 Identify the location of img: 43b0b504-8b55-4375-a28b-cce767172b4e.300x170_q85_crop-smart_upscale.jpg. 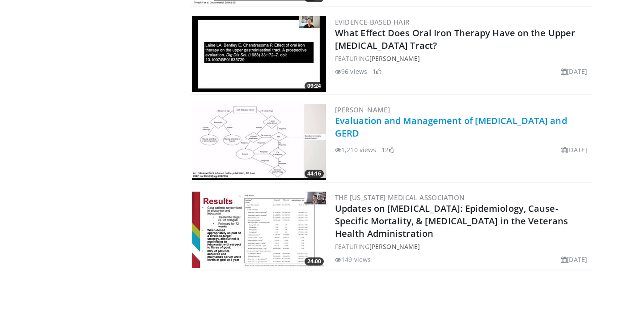
(259, 142).